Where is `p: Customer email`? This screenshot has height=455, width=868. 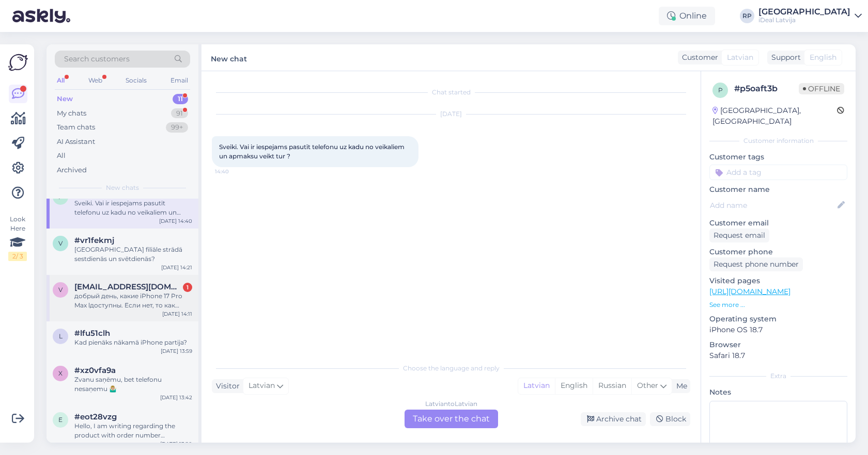
p: Customer email is located at coordinates (778, 223).